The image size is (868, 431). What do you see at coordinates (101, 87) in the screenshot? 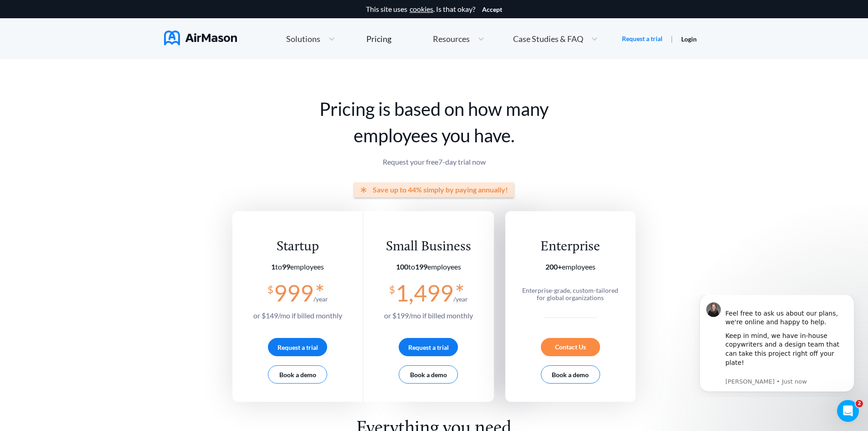
I see `p: Message from Holly, sent Just now` at bounding box center [101, 87].